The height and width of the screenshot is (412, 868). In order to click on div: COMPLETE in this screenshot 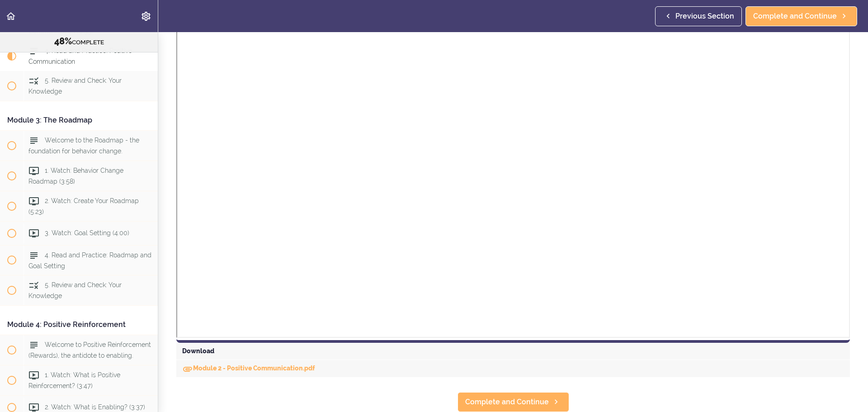, I will do `click(79, 41)`.